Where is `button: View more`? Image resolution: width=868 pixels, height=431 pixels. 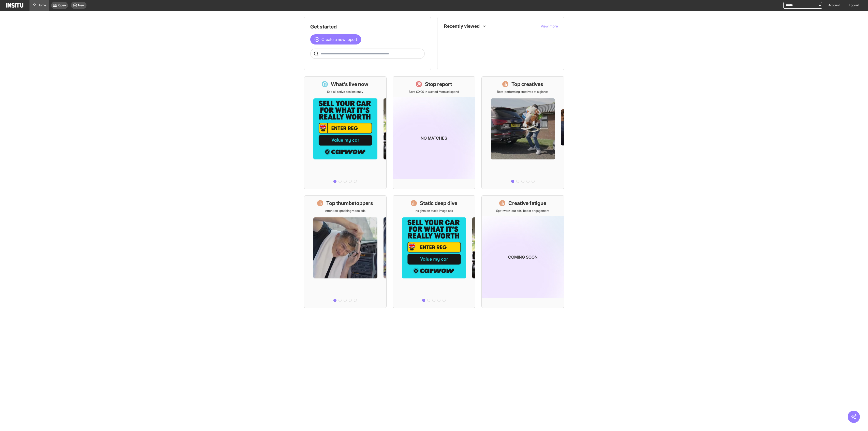 button: View more is located at coordinates (549, 26).